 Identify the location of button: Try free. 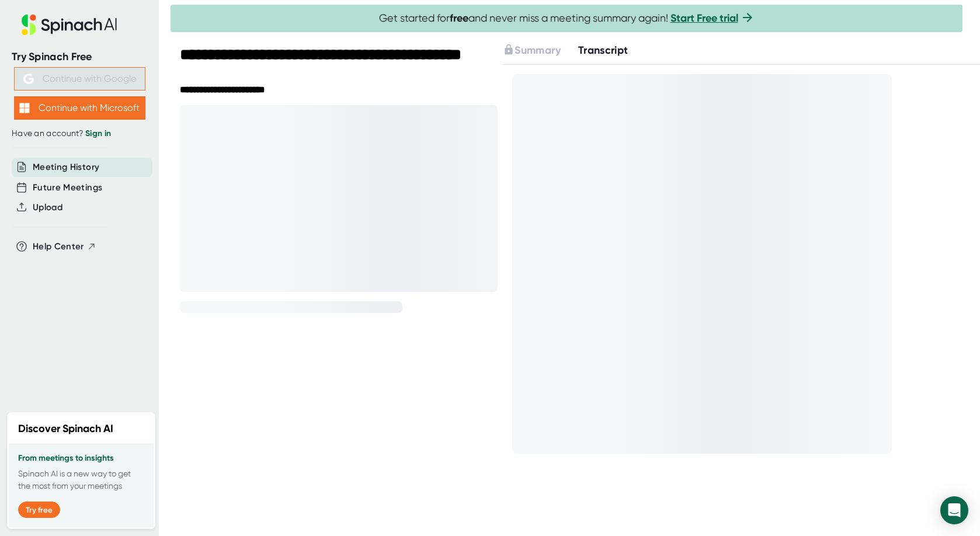
(39, 510).